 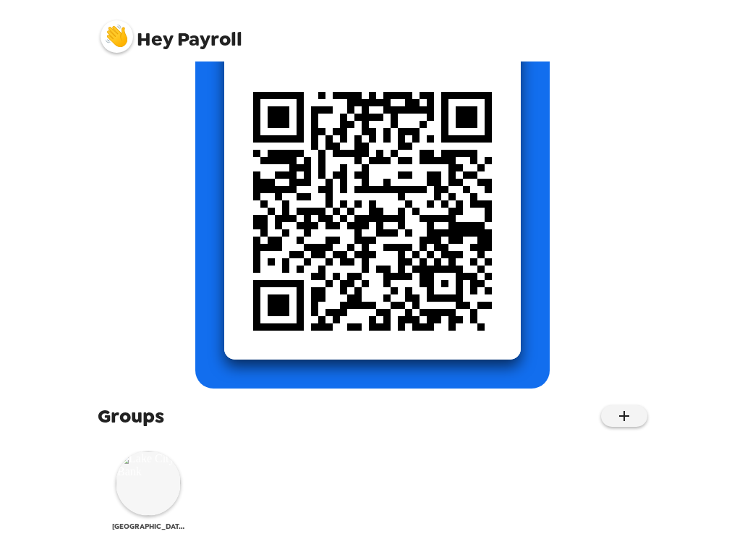 What do you see at coordinates (172, 31) in the screenshot?
I see `span: Payroll` at bounding box center [172, 31].